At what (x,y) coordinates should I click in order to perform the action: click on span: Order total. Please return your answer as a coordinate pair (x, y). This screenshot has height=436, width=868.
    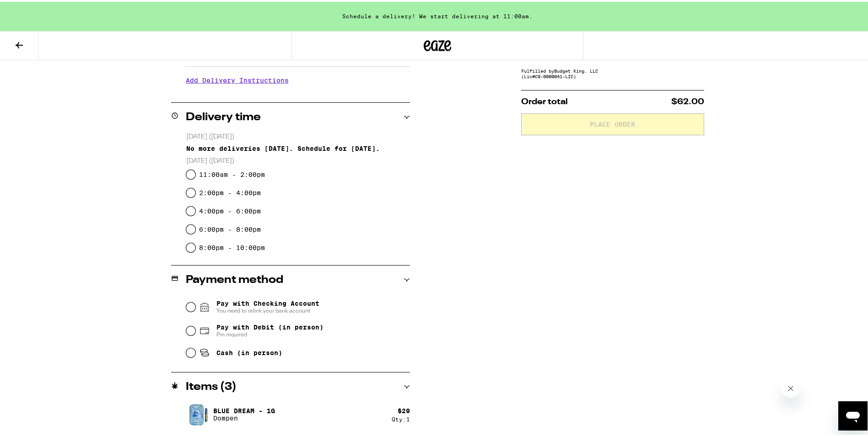
    Looking at the image, I should click on (545, 100).